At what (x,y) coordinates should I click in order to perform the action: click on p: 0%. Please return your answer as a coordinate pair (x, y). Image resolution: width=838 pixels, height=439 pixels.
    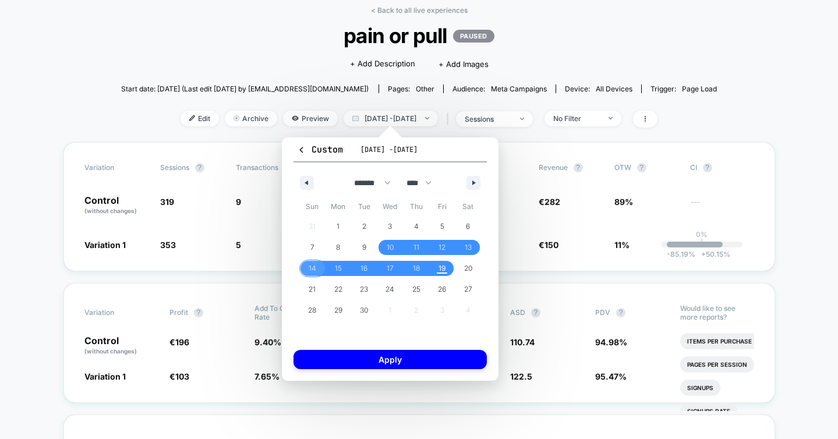
    Looking at the image, I should click on (701, 234).